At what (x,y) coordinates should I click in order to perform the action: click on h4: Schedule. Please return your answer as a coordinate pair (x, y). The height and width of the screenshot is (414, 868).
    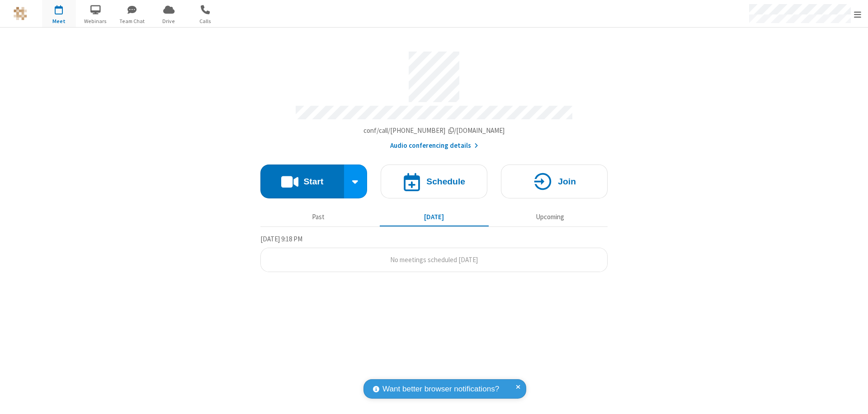
    Looking at the image, I should click on (446, 181).